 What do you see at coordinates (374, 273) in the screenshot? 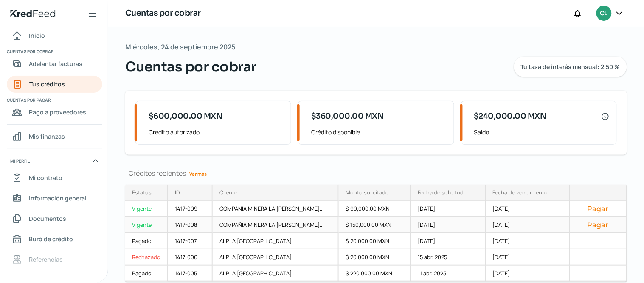
I see `div: $ 220,000.00 MXN` at bounding box center [374, 273].